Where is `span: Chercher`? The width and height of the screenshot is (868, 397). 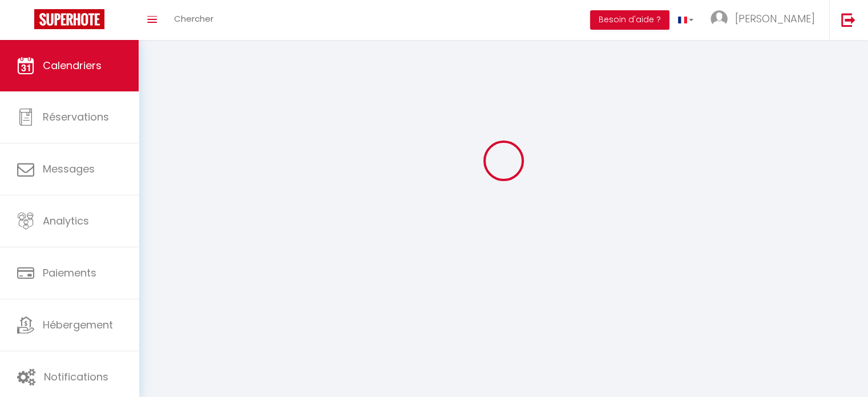
span: Chercher is located at coordinates (194, 18).